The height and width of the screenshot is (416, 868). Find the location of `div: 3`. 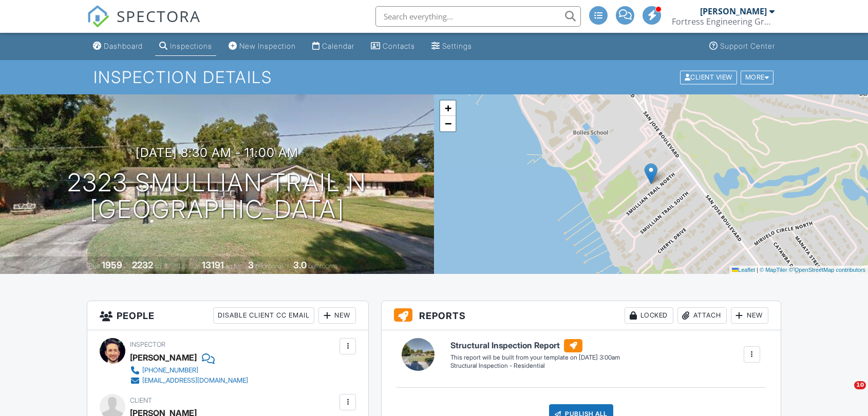

div: 3 is located at coordinates (250, 265).